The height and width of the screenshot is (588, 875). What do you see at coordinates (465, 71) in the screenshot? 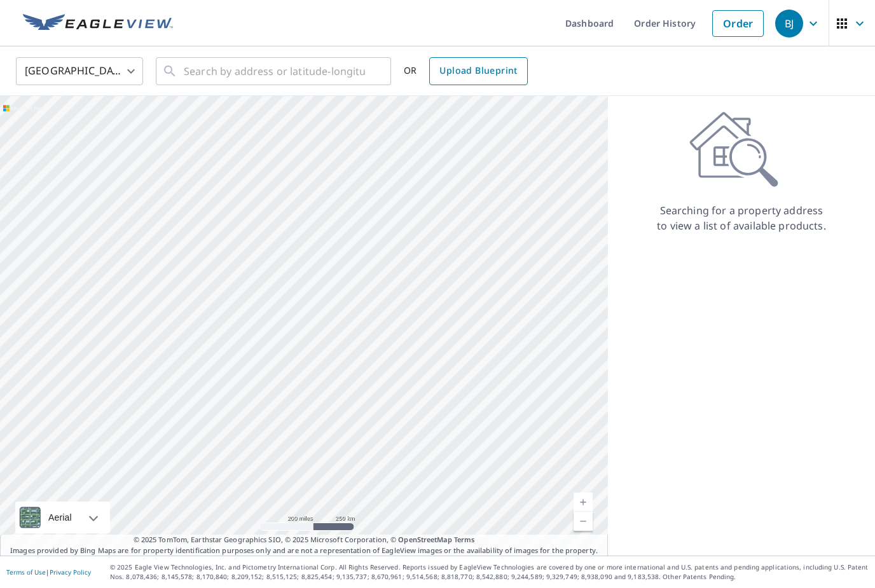
I see `div: OR` at bounding box center [465, 71].